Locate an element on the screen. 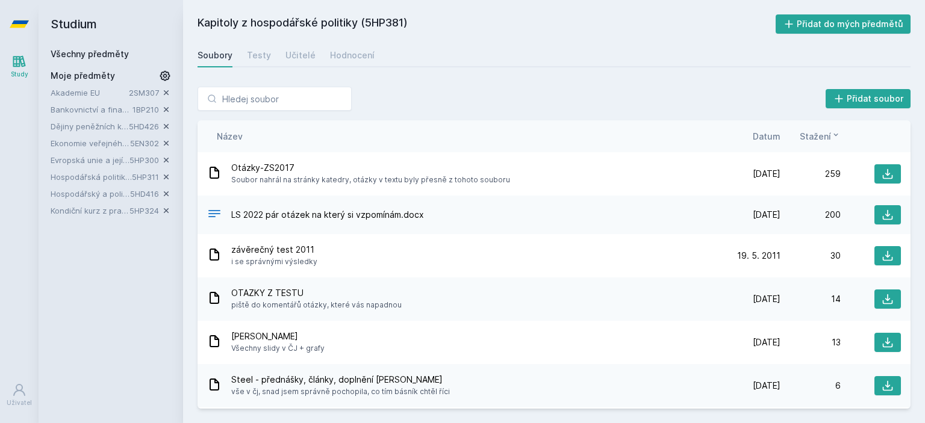 This screenshot has width=925, height=423. a: Kondiční kurz z praktické hospodářské politiky is located at coordinates (90, 211).